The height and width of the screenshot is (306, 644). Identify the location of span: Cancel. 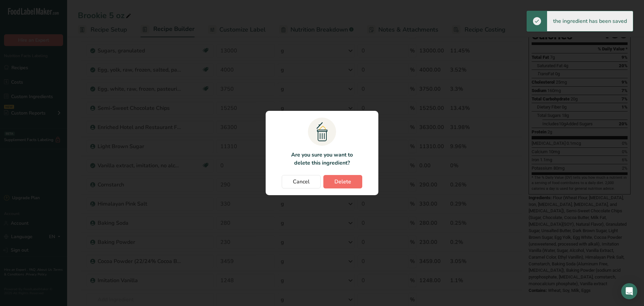
(302, 182).